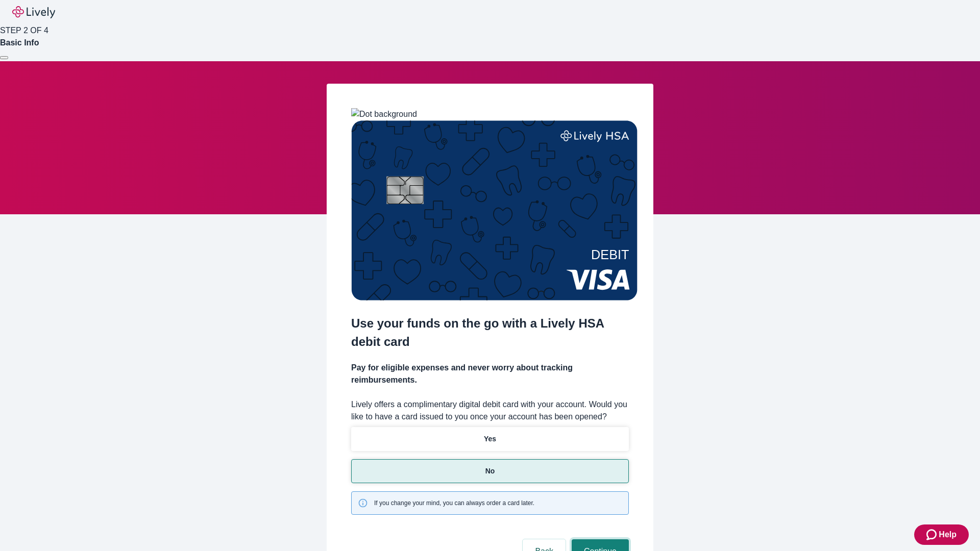  I want to click on button: Zendesk support iconHelp, so click(941, 535).